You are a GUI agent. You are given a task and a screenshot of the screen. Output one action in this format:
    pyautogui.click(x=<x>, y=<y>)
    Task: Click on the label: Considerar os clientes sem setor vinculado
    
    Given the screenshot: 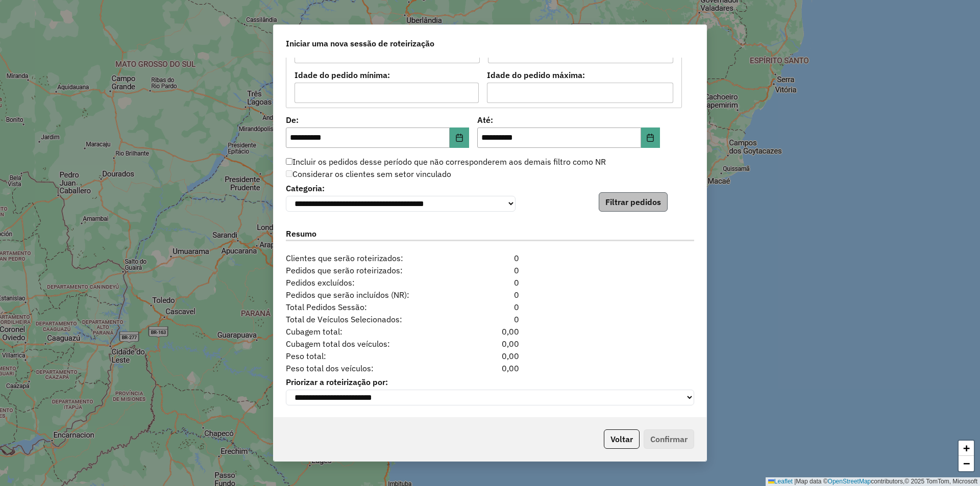 What is the action you would take?
    pyautogui.click(x=368, y=174)
    